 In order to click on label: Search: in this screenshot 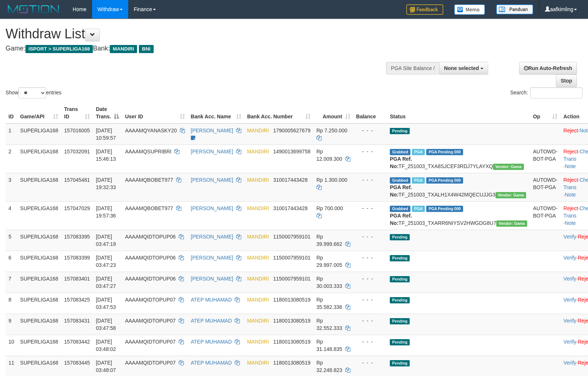, I will do `click(546, 93)`.